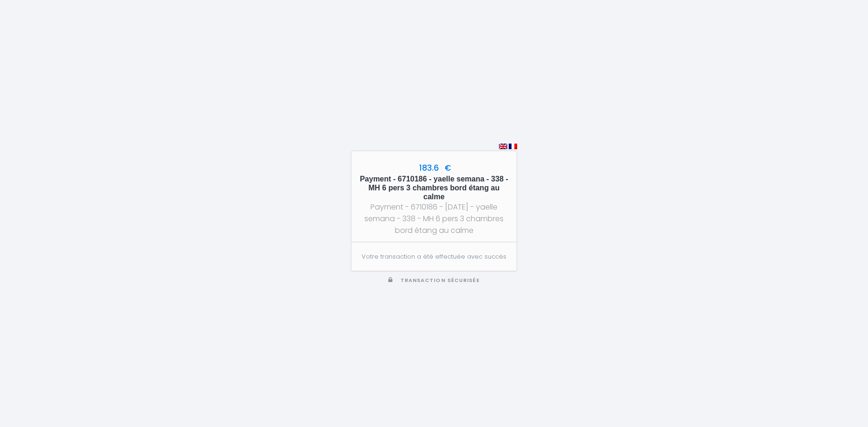  I want to click on img: en.png, so click(503, 146).